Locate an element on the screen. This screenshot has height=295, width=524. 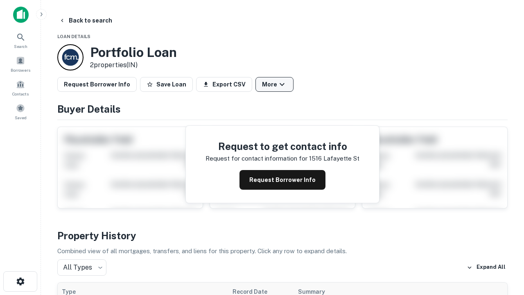
div: Contacts is located at coordinates (20, 88).